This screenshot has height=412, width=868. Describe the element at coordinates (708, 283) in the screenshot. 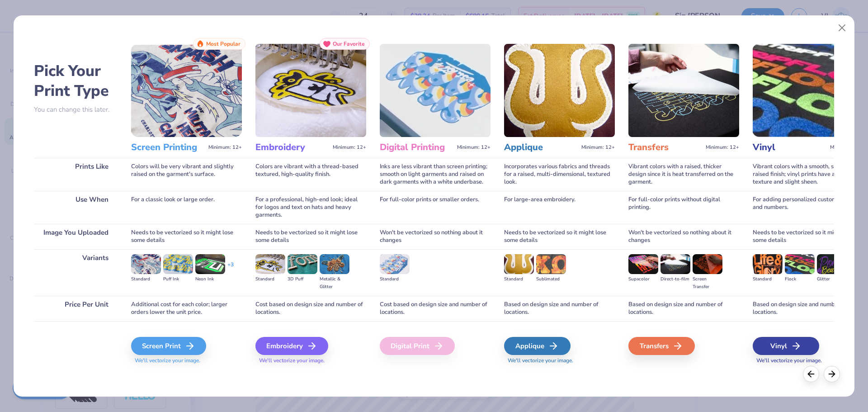

I see `div: Screen Transfer` at that location.